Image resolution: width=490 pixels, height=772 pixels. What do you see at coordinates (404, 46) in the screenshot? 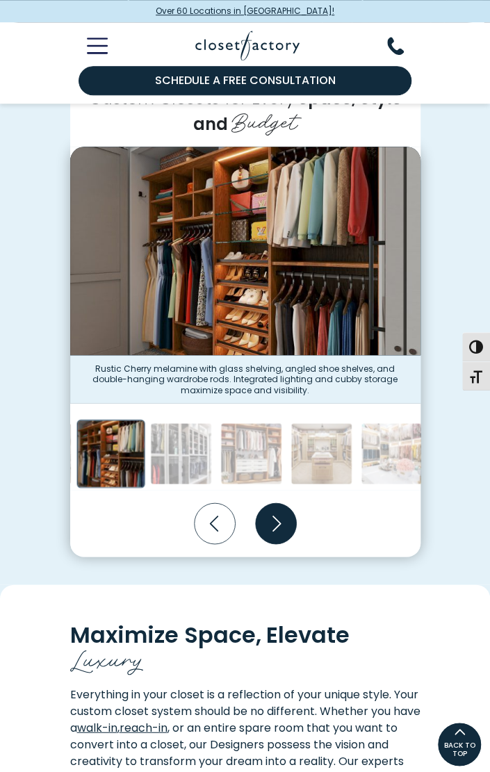
I see `button: Phone Number` at bounding box center [404, 46].